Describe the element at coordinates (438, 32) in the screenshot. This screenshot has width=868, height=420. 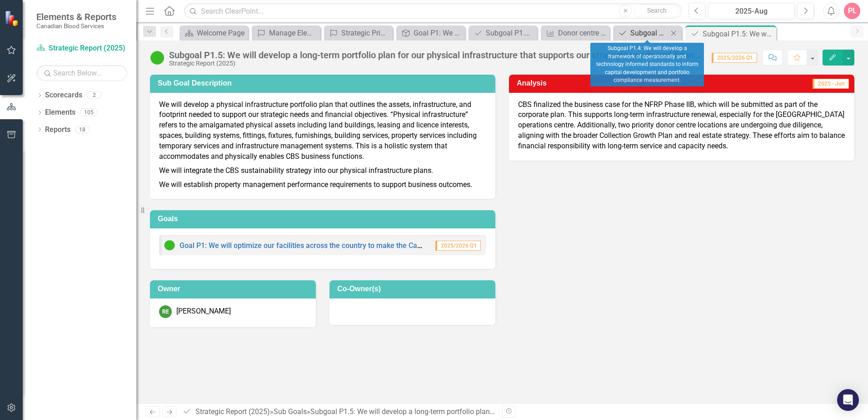
I see `div: Goal P1: We will optimize our facilities across the country to make the Canadian Blood Services n...` at that location.